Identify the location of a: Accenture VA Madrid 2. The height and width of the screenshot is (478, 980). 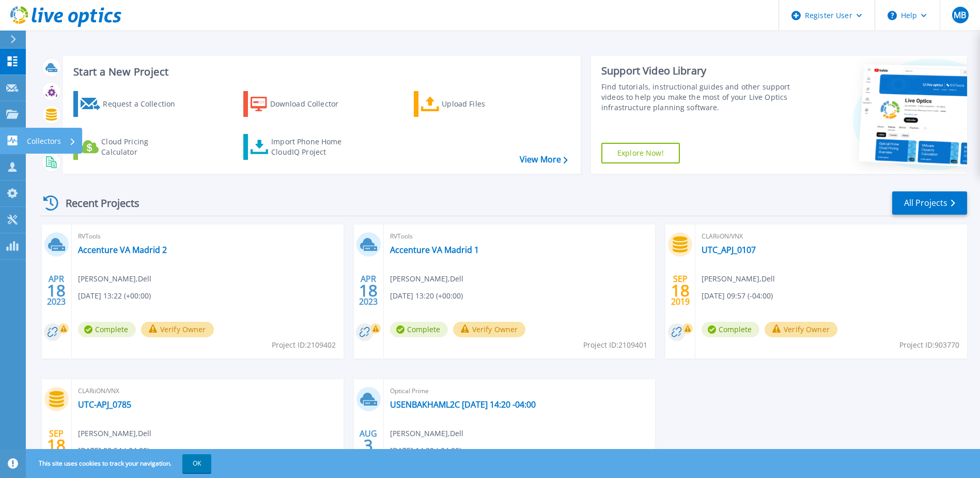
(122, 250).